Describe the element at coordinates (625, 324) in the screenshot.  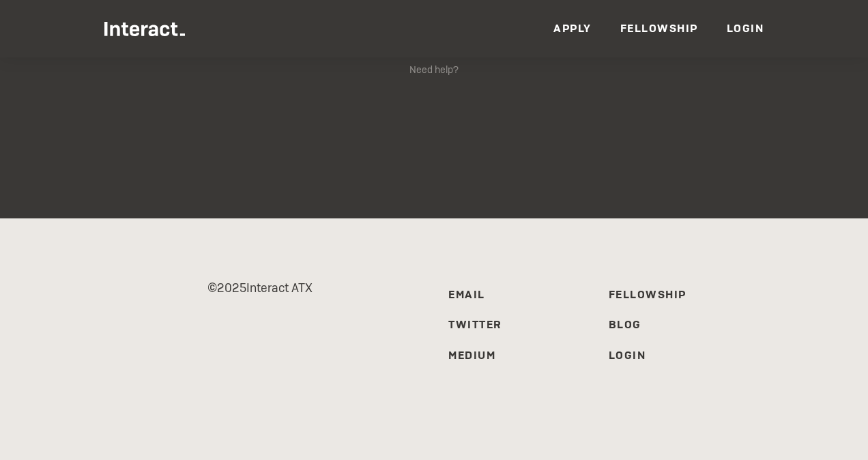
I see `a: Blog` at that location.